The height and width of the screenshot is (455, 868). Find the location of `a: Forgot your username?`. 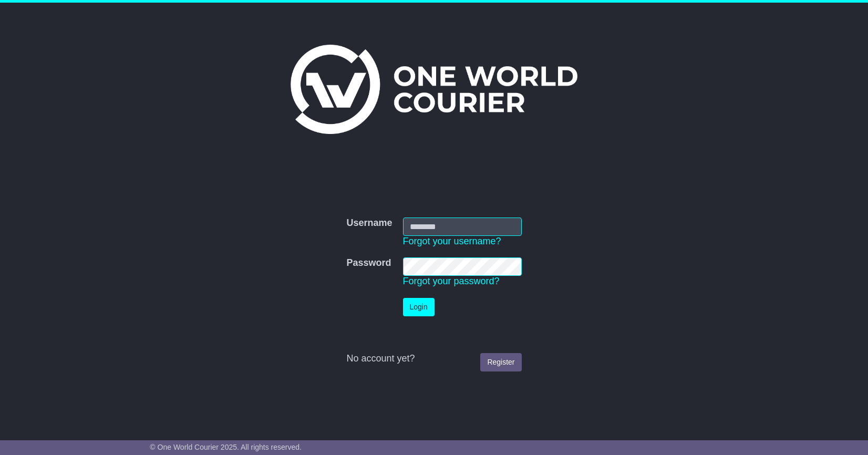

a: Forgot your username? is located at coordinates (452, 241).